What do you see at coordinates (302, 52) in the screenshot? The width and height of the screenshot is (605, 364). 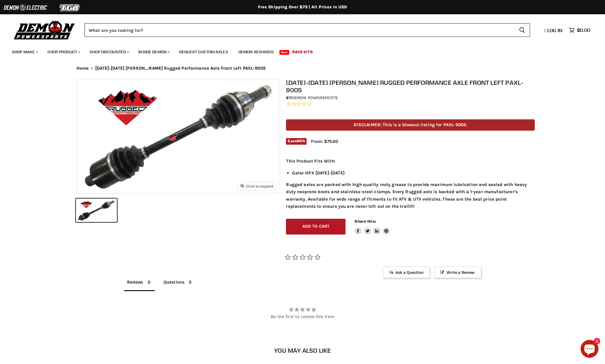 I see `a: Race Kits` at bounding box center [302, 52].